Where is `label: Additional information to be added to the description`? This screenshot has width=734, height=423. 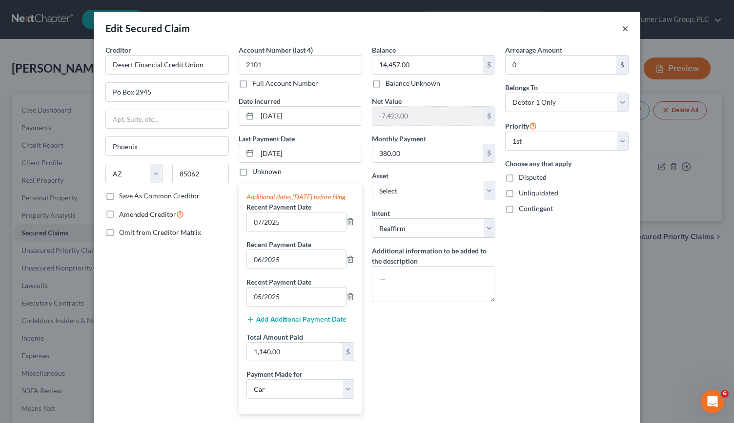 label: Additional information to be added to the description is located at coordinates (433, 256).